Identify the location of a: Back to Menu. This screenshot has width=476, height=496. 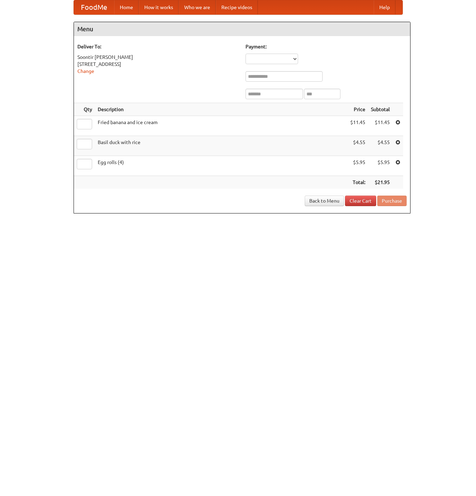
(325, 201).